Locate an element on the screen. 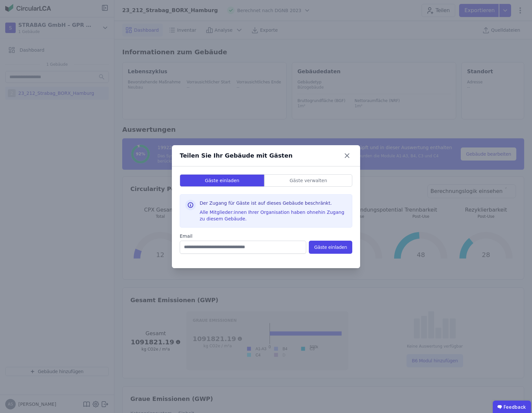 Image resolution: width=532 pixels, height=413 pixels. div: Teilen Sie Ihr Gebäude mit Gästen is located at coordinates (236, 155).